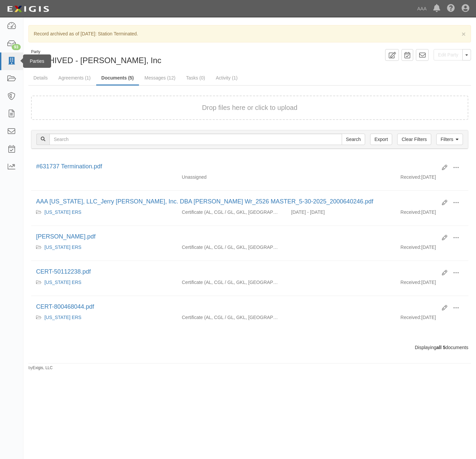 This screenshot has width=476, height=459. I want to click on div: CERT-800468044.pdf, so click(236, 307).